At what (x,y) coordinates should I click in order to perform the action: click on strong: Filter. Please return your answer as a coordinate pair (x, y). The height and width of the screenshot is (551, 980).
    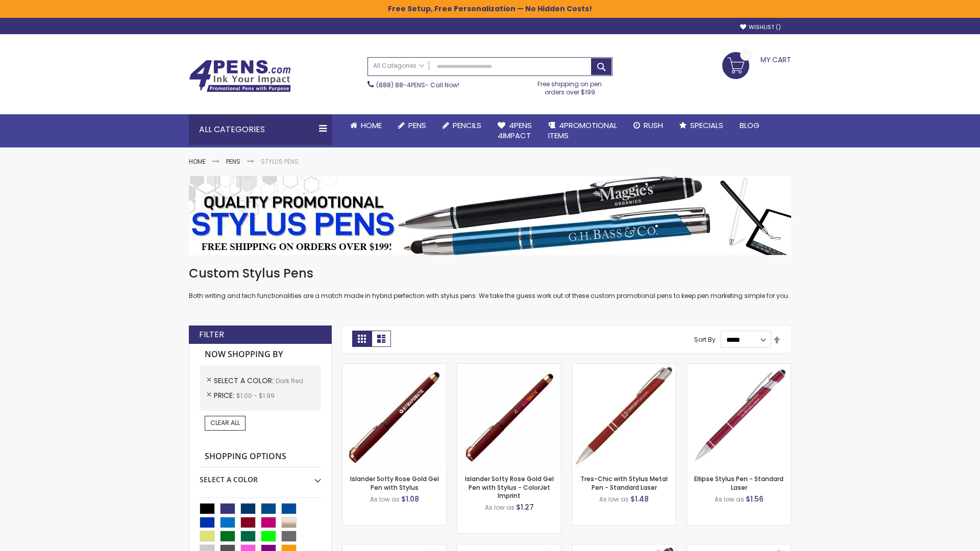
    Looking at the image, I should click on (212, 335).